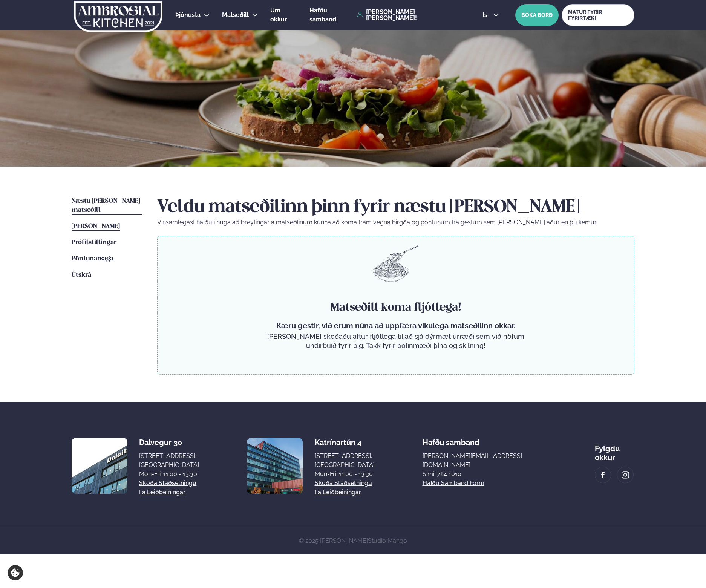 This screenshot has width=706, height=588. I want to click on a: Cookie settings, so click(15, 572).